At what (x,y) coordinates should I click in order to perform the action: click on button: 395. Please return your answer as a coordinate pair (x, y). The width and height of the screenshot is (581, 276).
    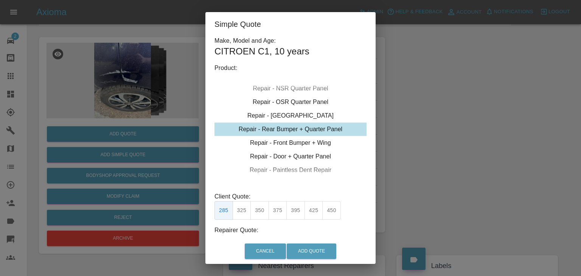
    Looking at the image, I should click on (295, 210).